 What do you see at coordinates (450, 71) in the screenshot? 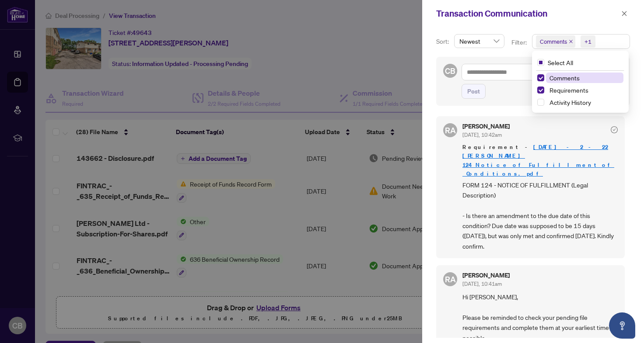
I see `span: CB` at bounding box center [450, 71].